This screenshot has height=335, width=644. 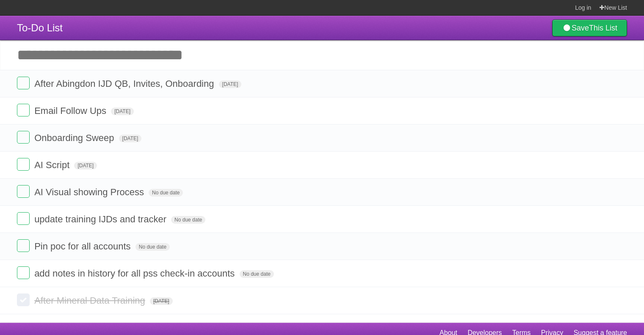 I want to click on span: Email Follow Ups, so click(x=71, y=110).